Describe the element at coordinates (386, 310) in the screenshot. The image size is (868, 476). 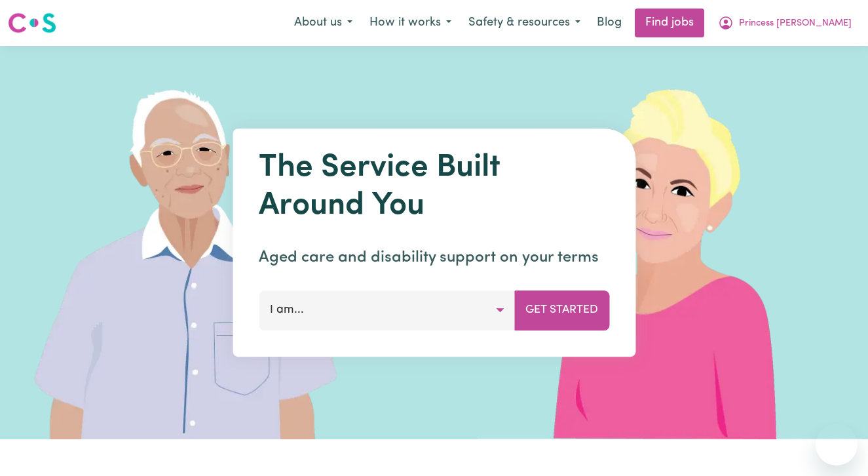
I see `button: I am...` at that location.